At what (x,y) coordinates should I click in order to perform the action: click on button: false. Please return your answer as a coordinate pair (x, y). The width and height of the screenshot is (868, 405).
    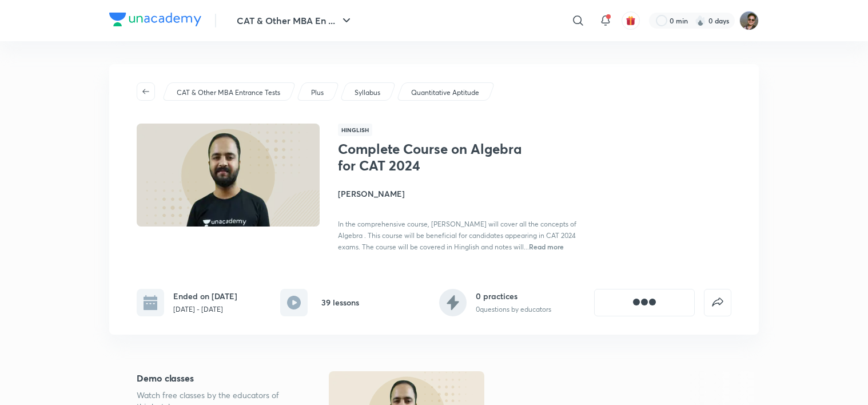
    Looking at the image, I should click on (718, 302).